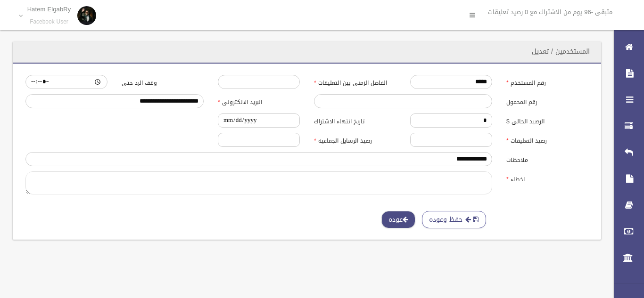  I want to click on label: البريد الالكترونى, so click(259, 101).